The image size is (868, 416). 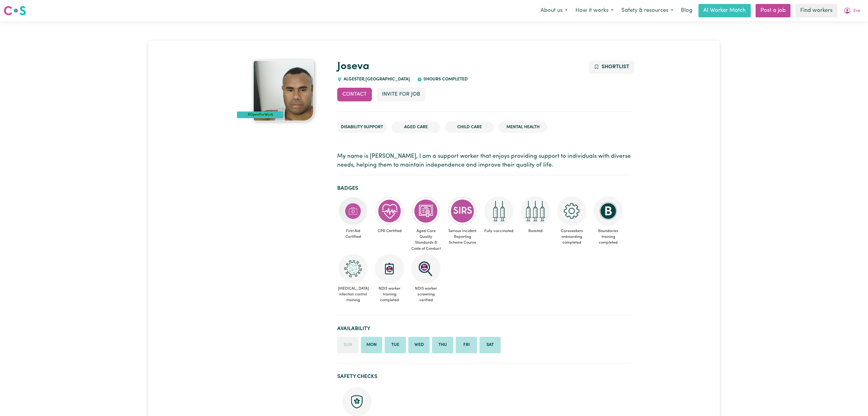 I want to click on li: Available on Monday, so click(x=371, y=345).